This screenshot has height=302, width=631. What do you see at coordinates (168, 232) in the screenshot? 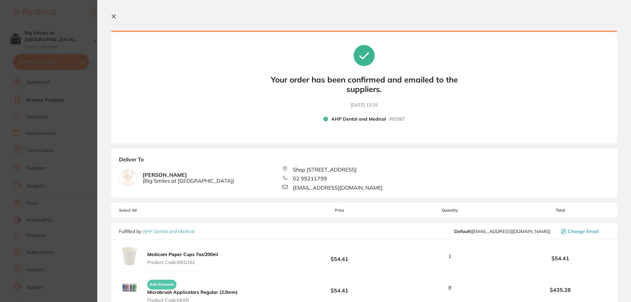
I see `a: AHP Dental and Medical` at bounding box center [168, 232].